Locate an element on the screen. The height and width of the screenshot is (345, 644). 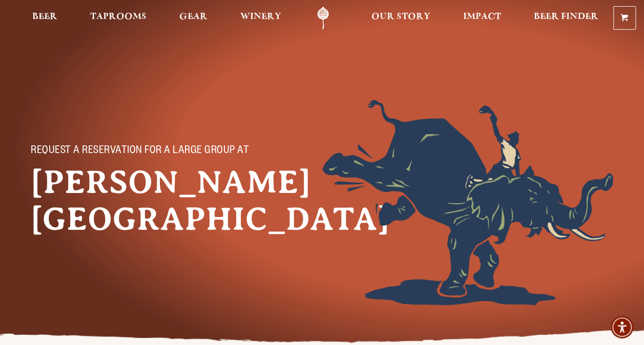
span: Impact is located at coordinates (482, 17).